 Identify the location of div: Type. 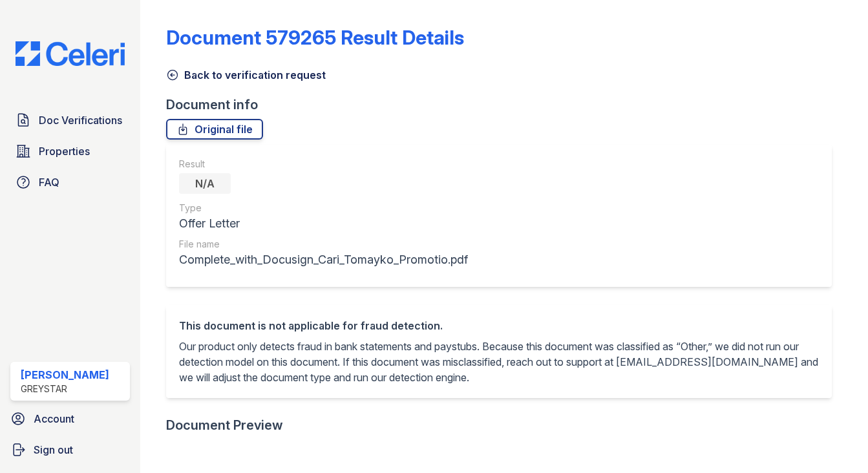
(324, 208).